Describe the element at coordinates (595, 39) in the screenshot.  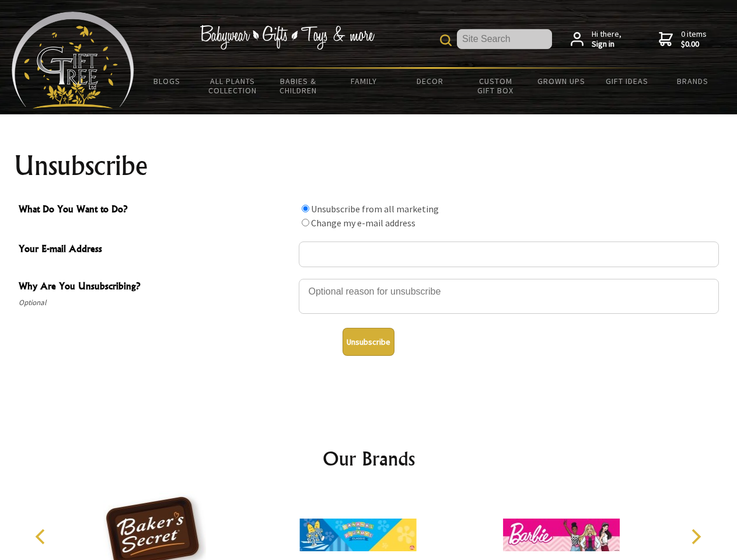
I see `a: Hi there,Sign in` at that location.